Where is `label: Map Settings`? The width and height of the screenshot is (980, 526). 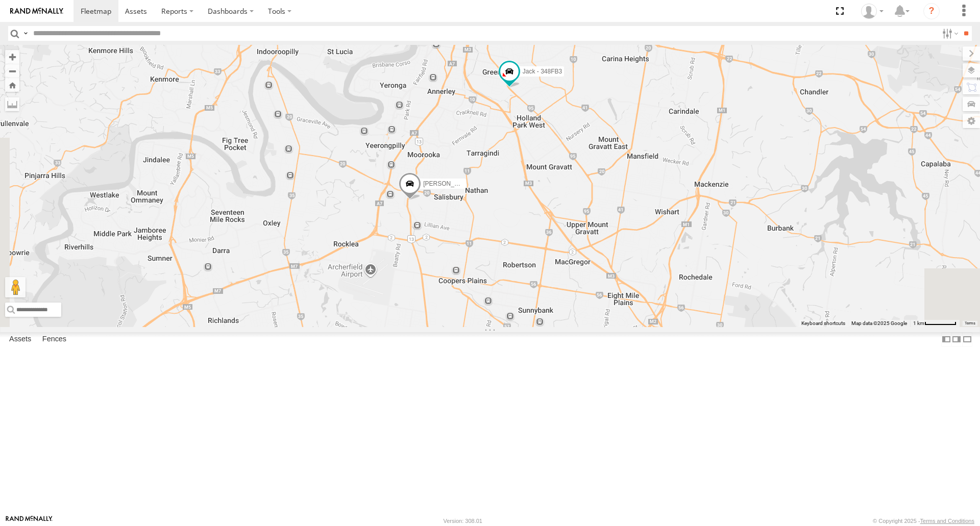
label: Map Settings is located at coordinates (972, 120).